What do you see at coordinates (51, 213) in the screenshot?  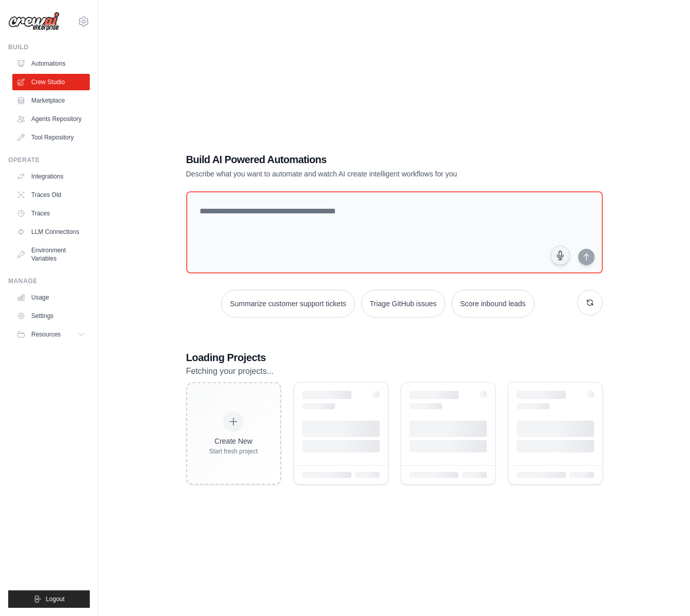 I see `a: Traces` at bounding box center [51, 213].